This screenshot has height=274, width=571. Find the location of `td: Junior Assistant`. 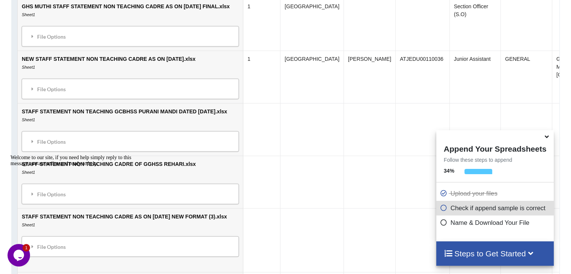

td: Junior Assistant is located at coordinates (475, 77).